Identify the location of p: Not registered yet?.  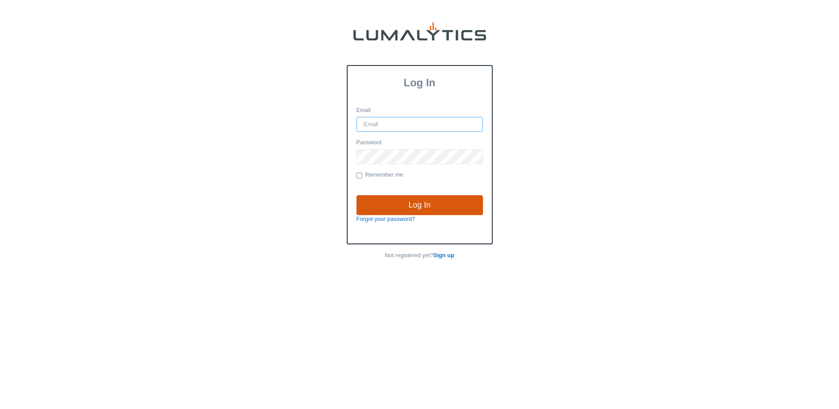
(420, 255).